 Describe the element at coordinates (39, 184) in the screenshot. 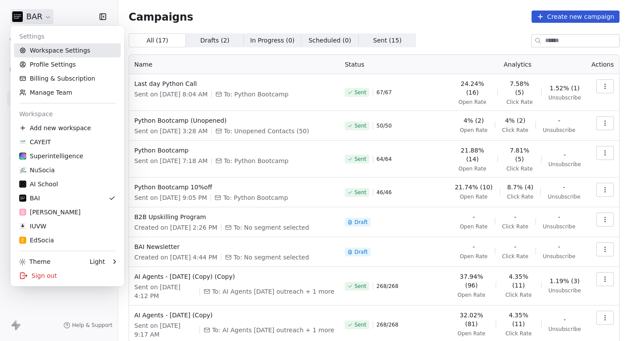

I see `div: AI School` at that location.